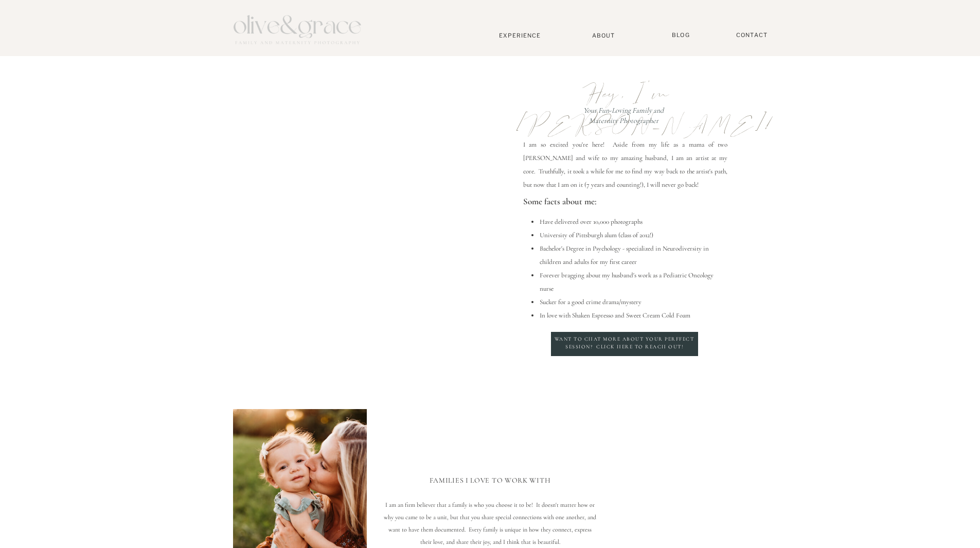  I want to click on li: Bachelor's Degree in Psychology - specialized in Neurodiversity in children and adults for my fir..., so click(633, 255).